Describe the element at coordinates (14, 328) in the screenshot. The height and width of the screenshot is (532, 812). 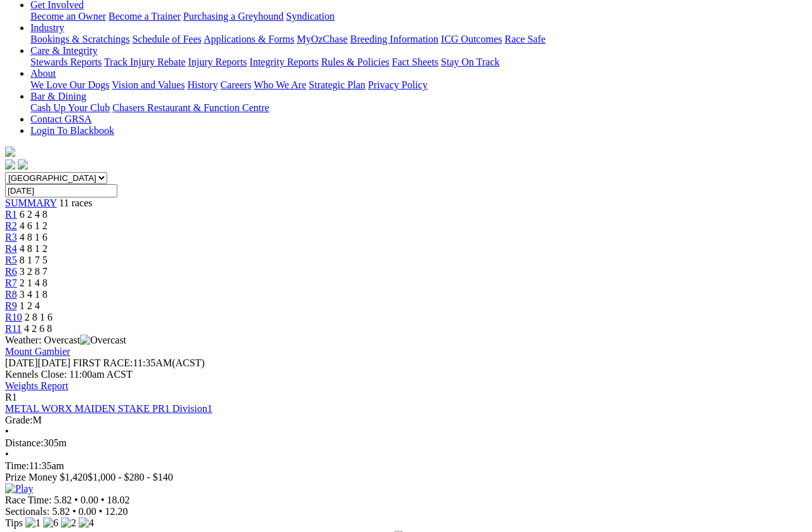
I see `a: R11` at that location.